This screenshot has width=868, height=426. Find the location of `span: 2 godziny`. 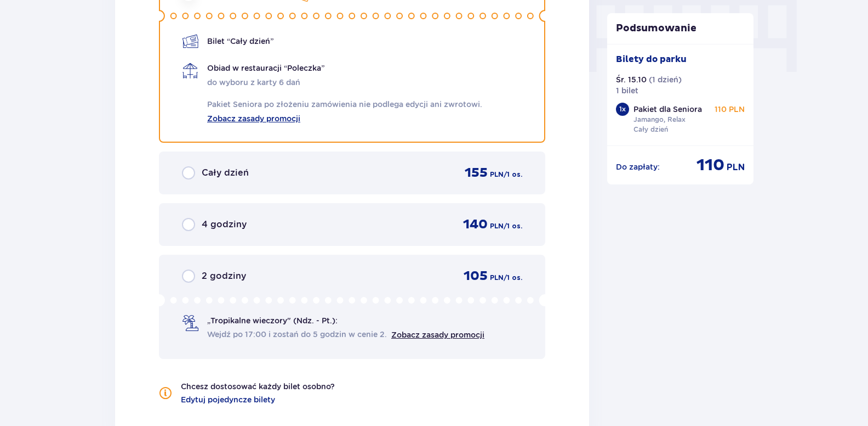

span: 2 godziny is located at coordinates (224, 276).